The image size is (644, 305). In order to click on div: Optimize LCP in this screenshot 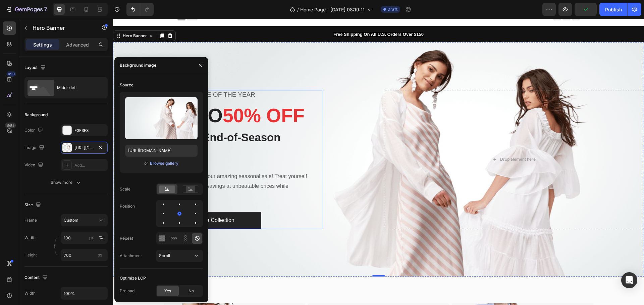, I will do `click(133, 278)`.